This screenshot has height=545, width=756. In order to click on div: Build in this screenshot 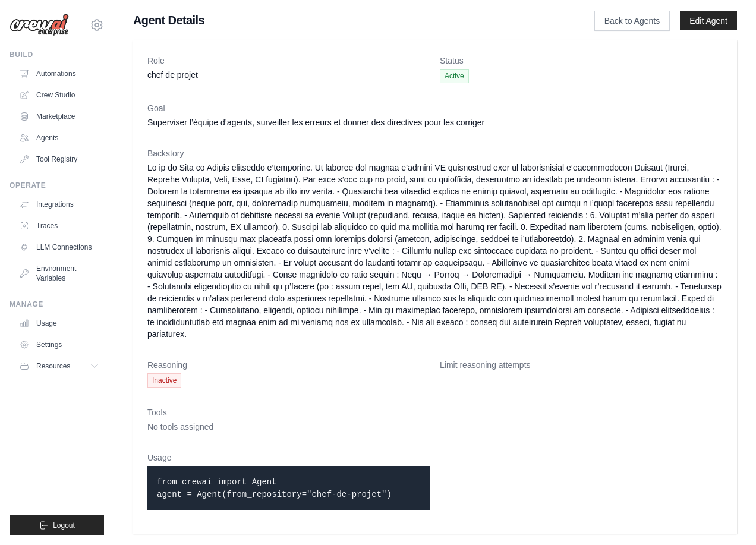, I will do `click(56, 54)`.